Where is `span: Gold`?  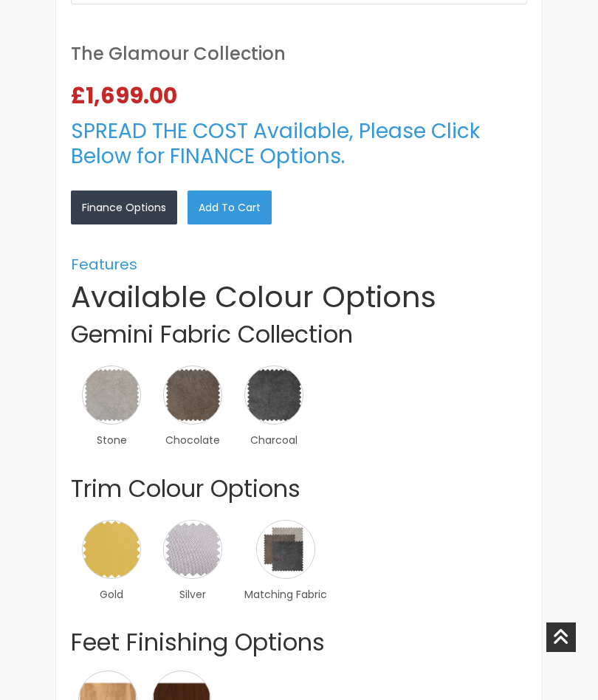 span: Gold is located at coordinates (111, 595).